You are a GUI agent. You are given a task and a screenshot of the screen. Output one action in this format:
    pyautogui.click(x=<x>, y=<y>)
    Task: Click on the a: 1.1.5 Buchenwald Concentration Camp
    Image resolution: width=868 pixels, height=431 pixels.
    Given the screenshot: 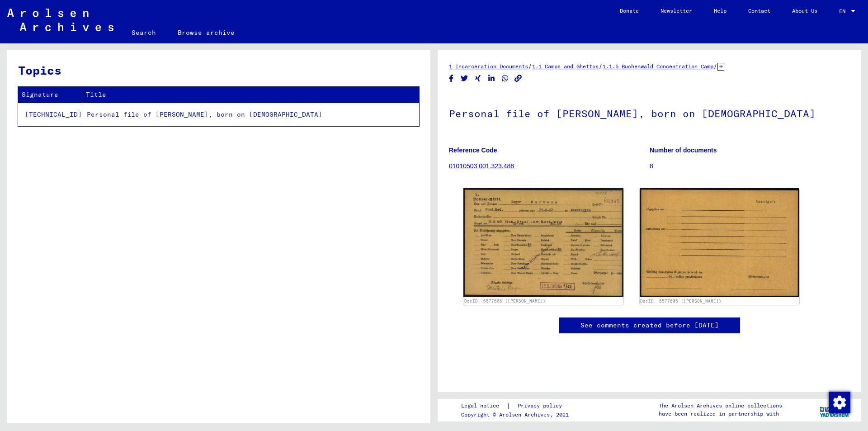 What is the action you would take?
    pyautogui.click(x=658, y=66)
    